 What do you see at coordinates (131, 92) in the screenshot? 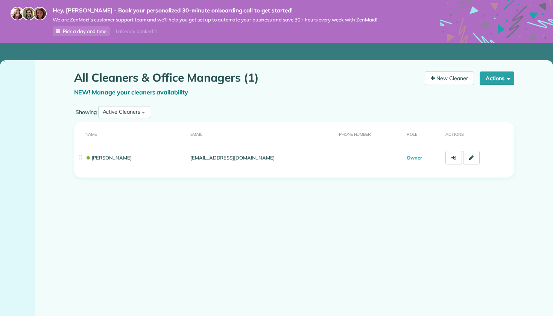
I see `a: NEW! Manage your cleaners availability` at bounding box center [131, 92].